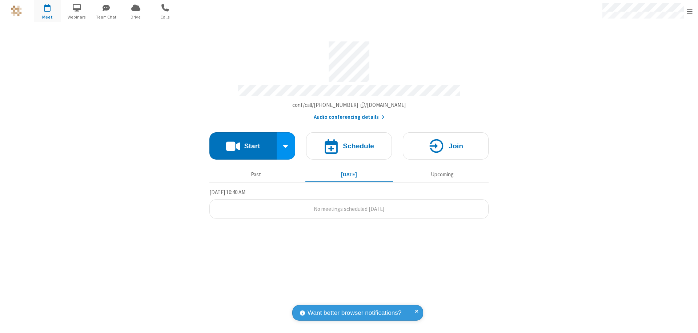 The width and height of the screenshot is (698, 333). Describe the element at coordinates (252, 146) in the screenshot. I see `h4: Start` at that location.